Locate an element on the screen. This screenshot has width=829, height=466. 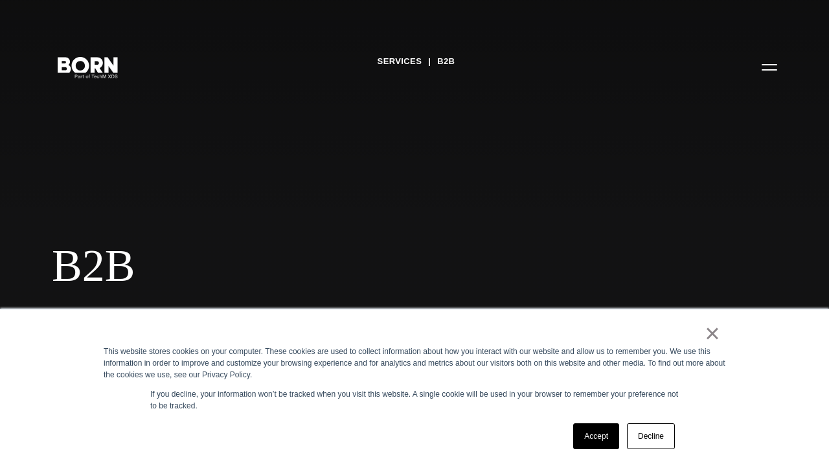
a: Accept is located at coordinates (596, 436).